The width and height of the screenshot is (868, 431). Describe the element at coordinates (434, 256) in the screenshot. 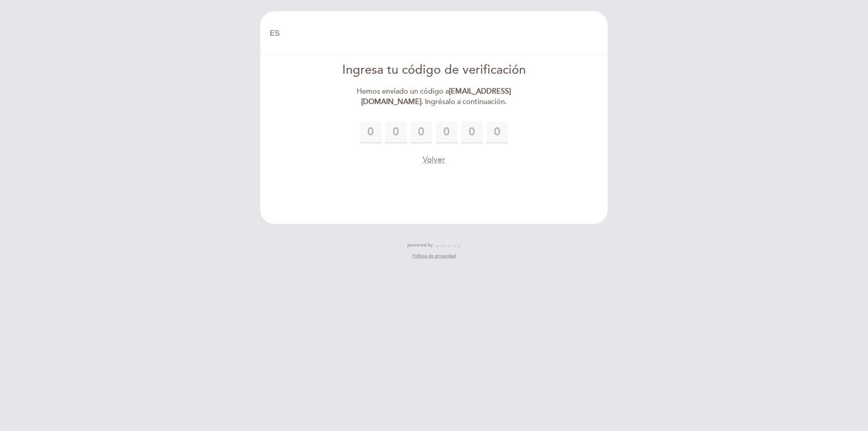

I see `a: Política de privacidad` at that location.